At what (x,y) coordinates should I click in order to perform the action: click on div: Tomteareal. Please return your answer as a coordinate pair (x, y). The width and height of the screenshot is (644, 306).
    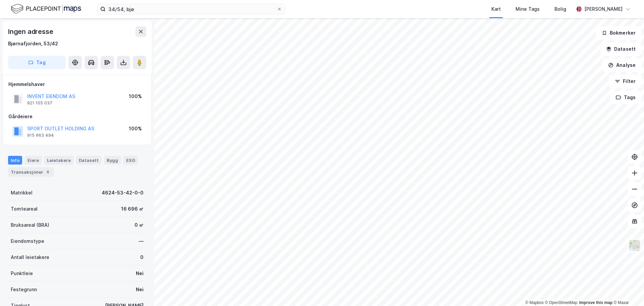
    Looking at the image, I should click on (24, 209).